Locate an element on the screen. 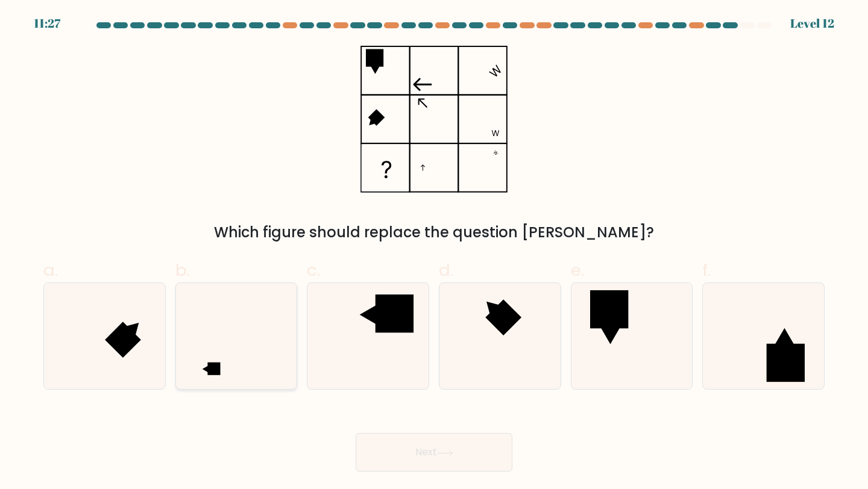 The height and width of the screenshot is (489, 868). div: 11:27 is located at coordinates (47, 24).